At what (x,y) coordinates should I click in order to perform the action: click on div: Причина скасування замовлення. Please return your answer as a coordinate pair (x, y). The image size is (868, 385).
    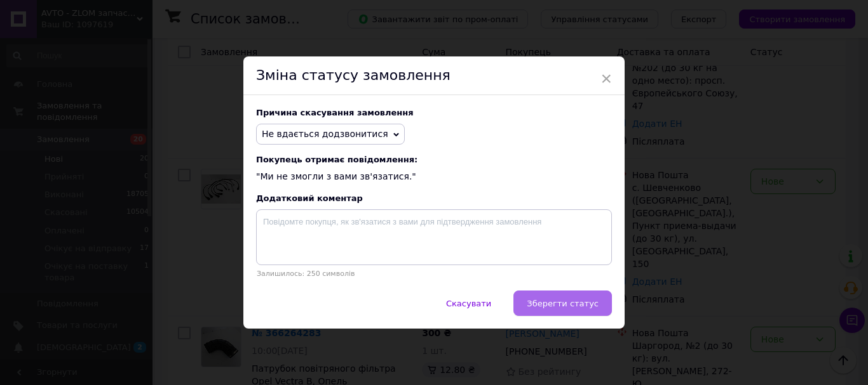
    Looking at the image, I should click on (434, 112).